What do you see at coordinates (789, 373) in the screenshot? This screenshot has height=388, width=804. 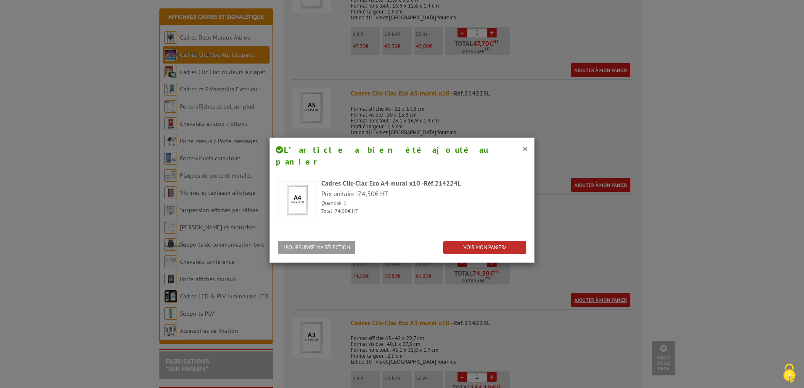 I see `button: Cookies (fenêtre modale)` at bounding box center [789, 373].